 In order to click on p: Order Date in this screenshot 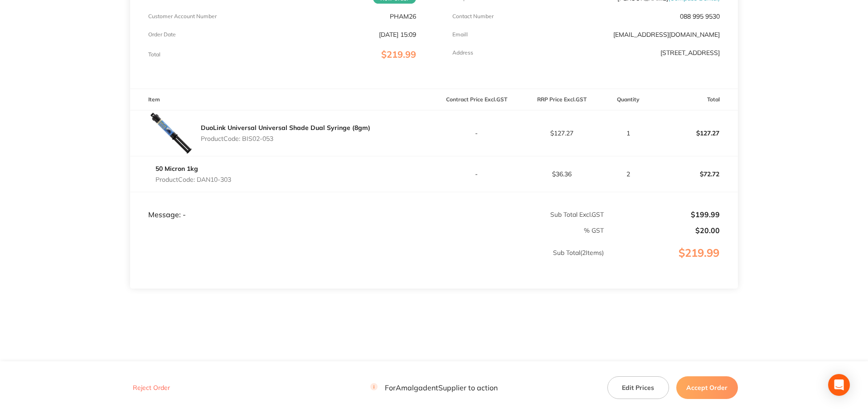, I will do `click(162, 34)`.